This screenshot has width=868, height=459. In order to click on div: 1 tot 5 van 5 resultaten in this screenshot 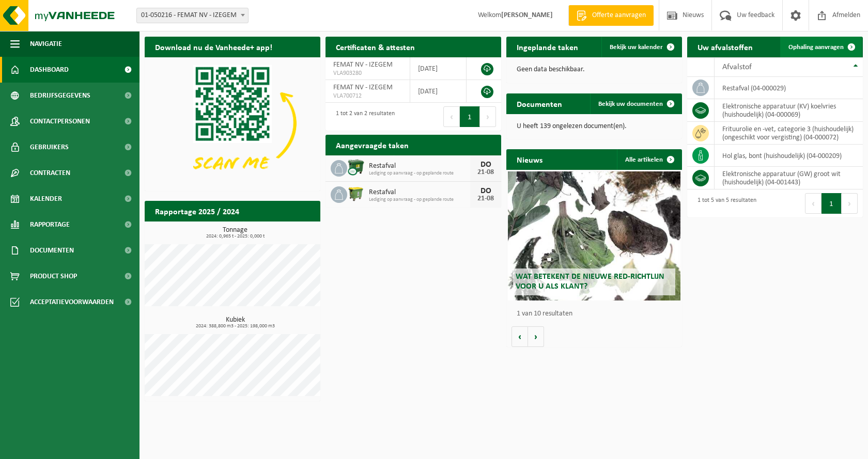, I will do `click(725, 203)`.